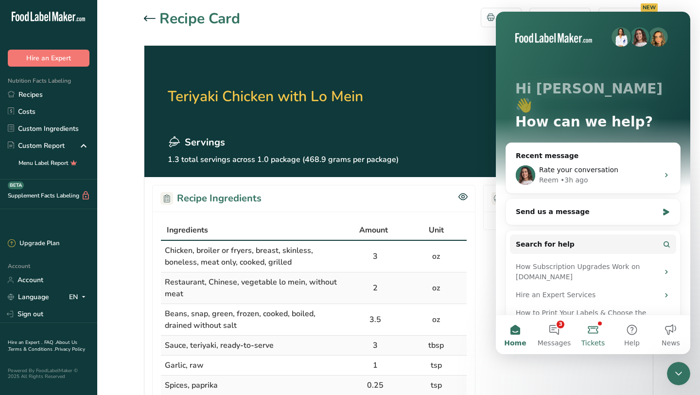  What do you see at coordinates (191, 385) in the screenshot?
I see `span: Spices, paprika` at bounding box center [191, 385].